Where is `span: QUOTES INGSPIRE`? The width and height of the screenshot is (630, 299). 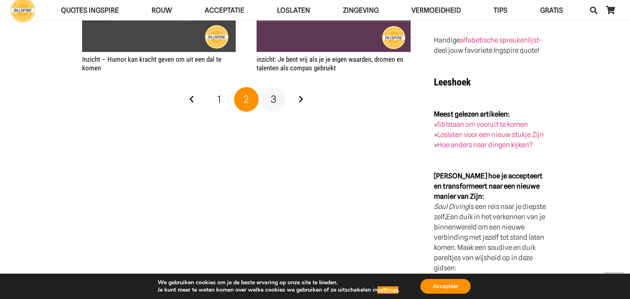
span: QUOTES INGSPIRE is located at coordinates (90, 10).